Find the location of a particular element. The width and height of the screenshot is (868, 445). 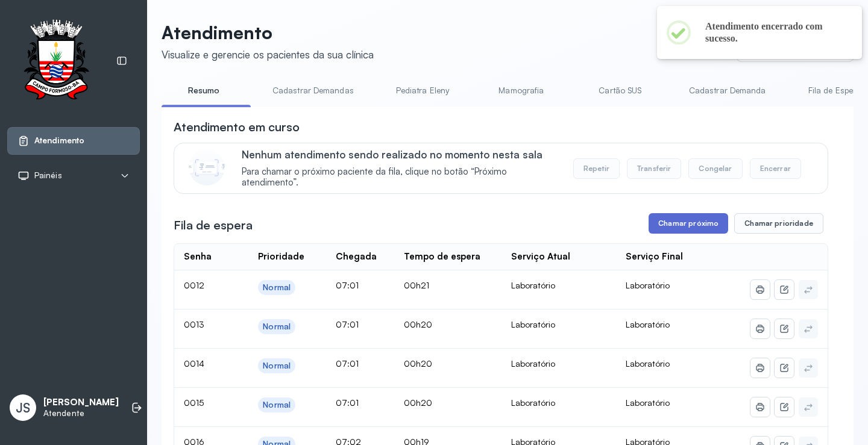

div: Senha is located at coordinates (197, 256).